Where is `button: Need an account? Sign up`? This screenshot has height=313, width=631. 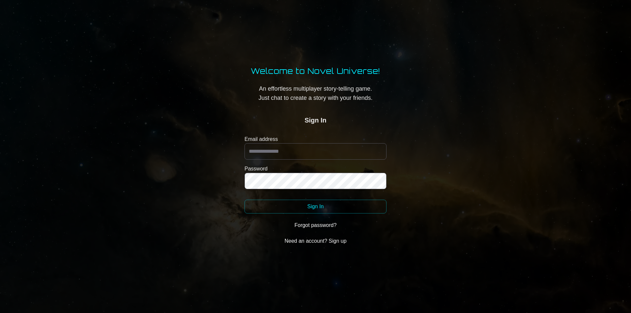 button: Need an account? Sign up is located at coordinates (315, 241).